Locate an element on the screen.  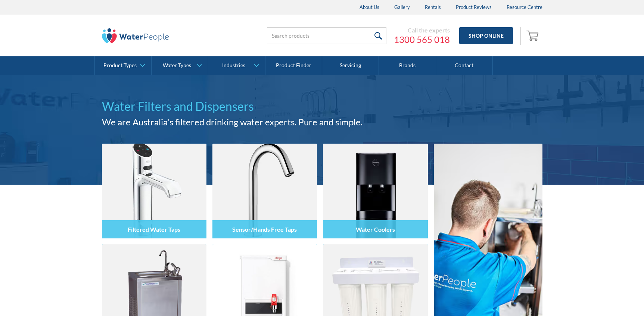
a: Contact is located at coordinates (464, 66).